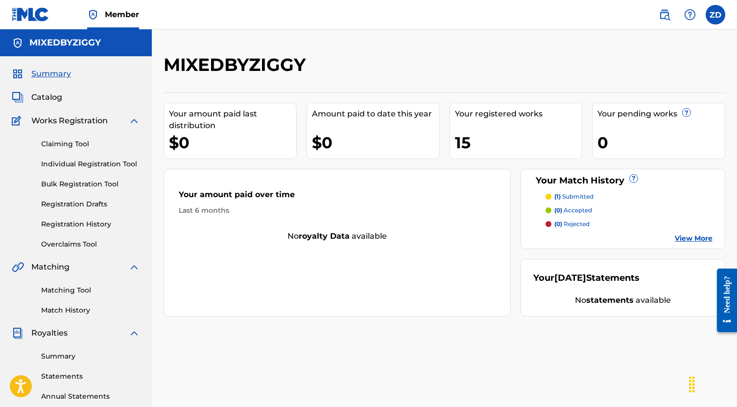 This screenshot has height=407, width=737. I want to click on h2: MIXEDBYZIGGY, so click(237, 65).